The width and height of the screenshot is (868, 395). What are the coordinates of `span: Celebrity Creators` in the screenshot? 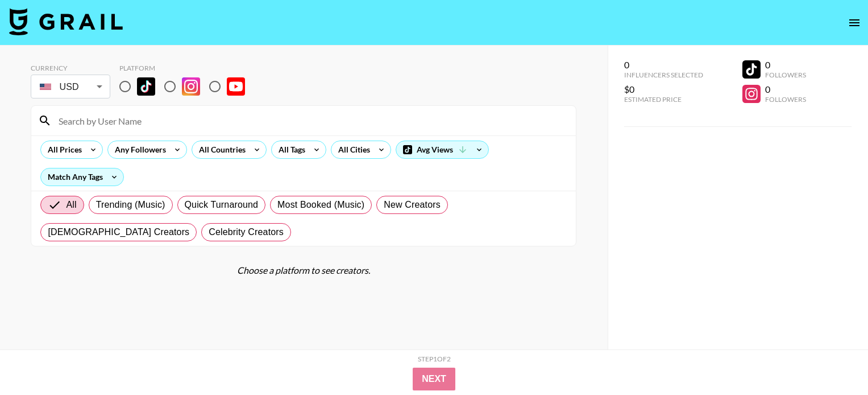 It's located at (246, 232).